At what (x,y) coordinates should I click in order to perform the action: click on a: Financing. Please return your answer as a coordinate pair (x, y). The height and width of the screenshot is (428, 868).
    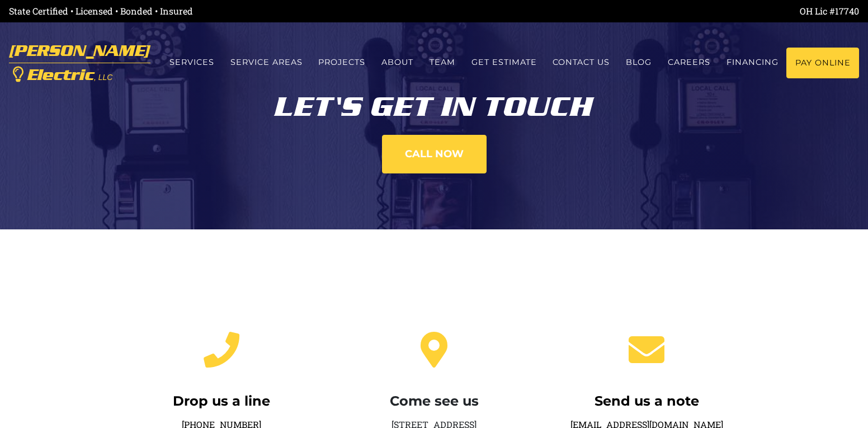
    Looking at the image, I should click on (752, 62).